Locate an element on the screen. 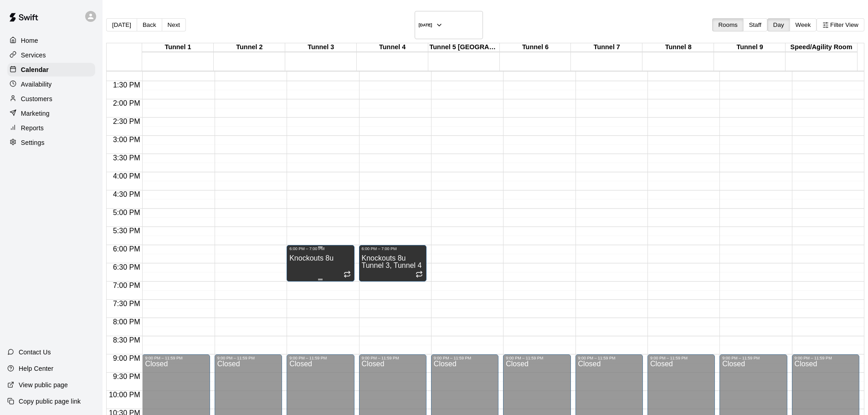  div: Tunnel 2 is located at coordinates (249, 47).